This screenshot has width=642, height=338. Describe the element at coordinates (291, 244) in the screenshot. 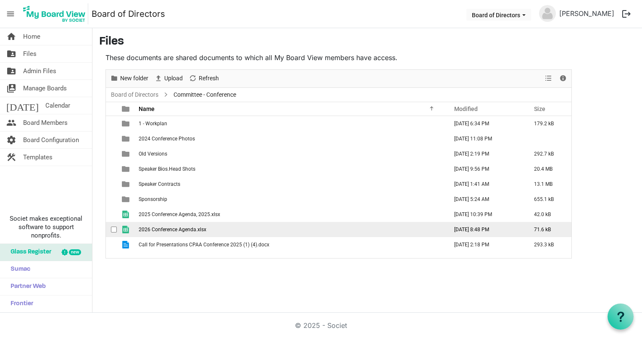

I see `td: Call for Presentations CPAA Conference 2025 (1) (4).docx is template cell column header Name` at that location.